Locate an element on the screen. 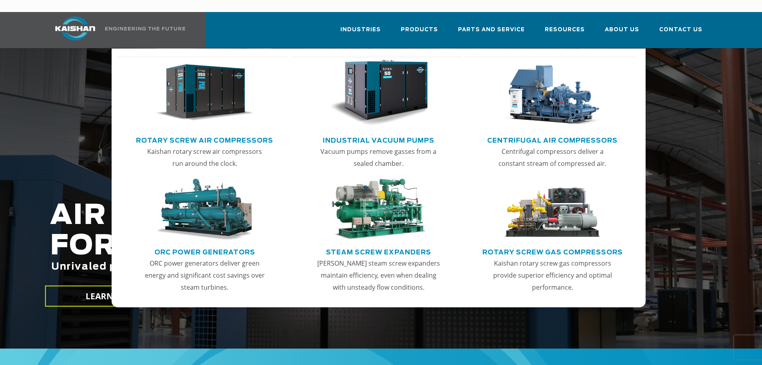 This screenshot has width=762, height=365. img: thumb-Steam-Screw-Expanders is located at coordinates (379, 209).